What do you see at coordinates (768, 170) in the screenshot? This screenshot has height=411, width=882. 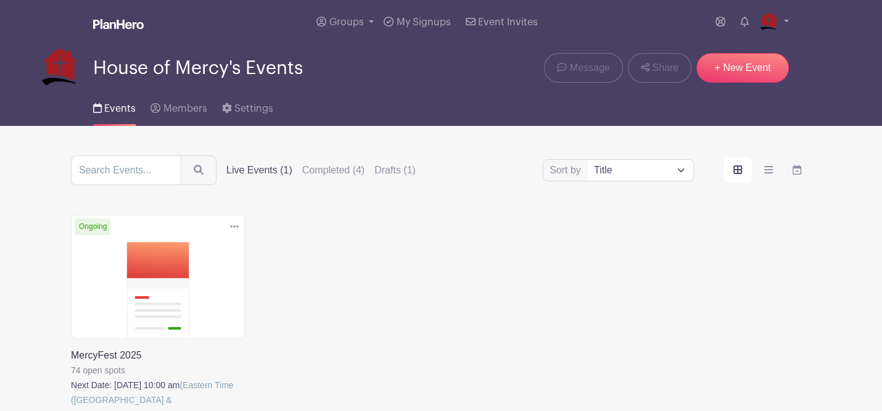 I see `div: order and view` at bounding box center [768, 170].